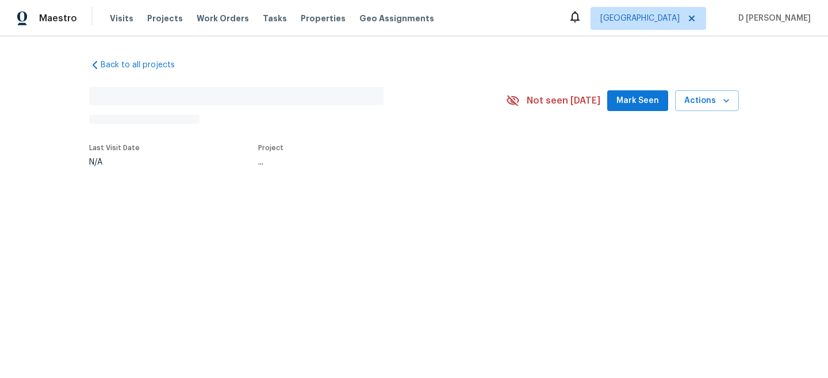 The image size is (828, 378). Describe the element at coordinates (114, 162) in the screenshot. I see `div: N/A` at that location.